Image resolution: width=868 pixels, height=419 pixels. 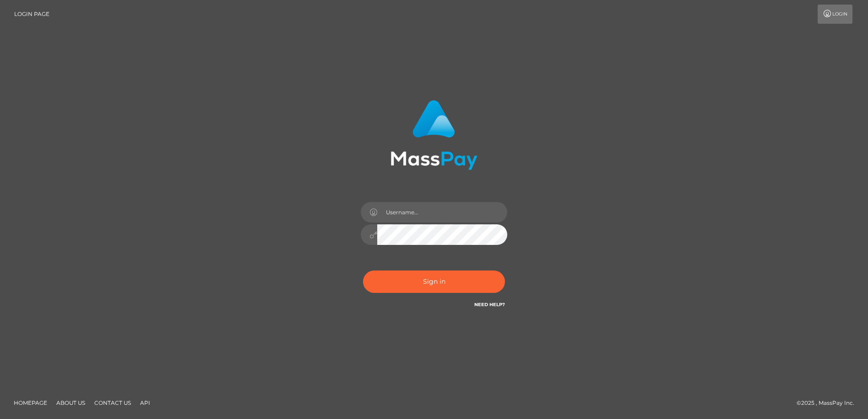 I want to click on a: Homepage, so click(x=30, y=402).